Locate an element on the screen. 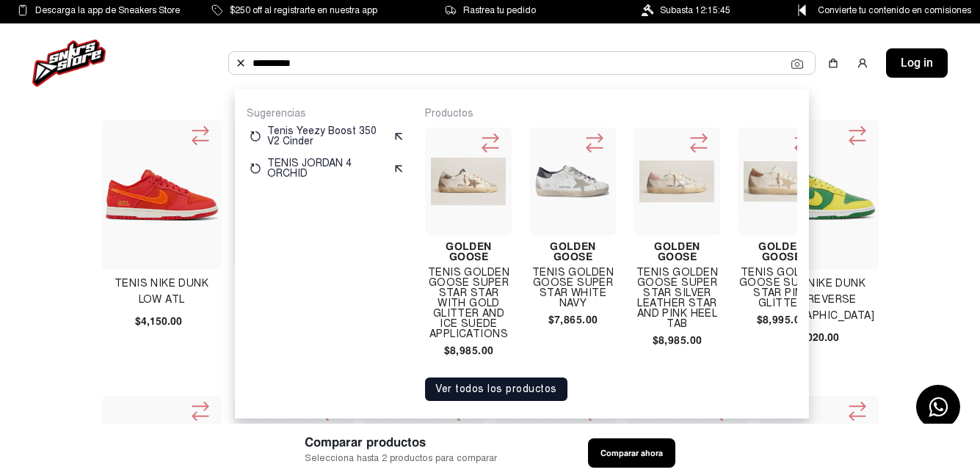 The image size is (980, 475). button: Comparar ahora is located at coordinates (631, 453).